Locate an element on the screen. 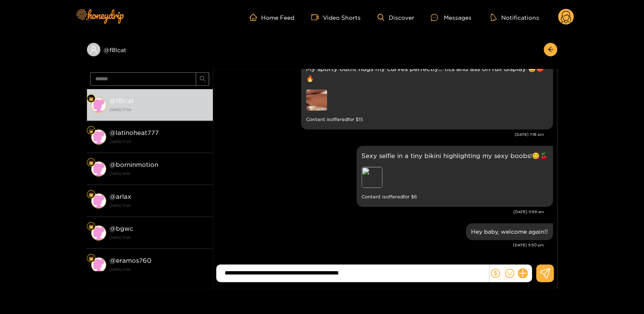  a: Discover is located at coordinates (395, 18).